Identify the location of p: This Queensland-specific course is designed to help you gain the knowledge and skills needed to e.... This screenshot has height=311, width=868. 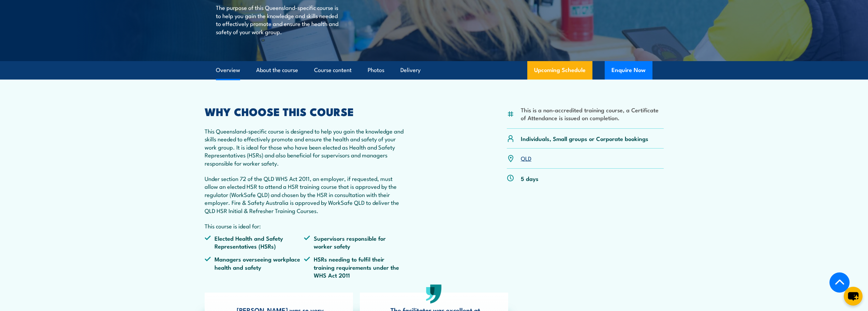
(304, 146).